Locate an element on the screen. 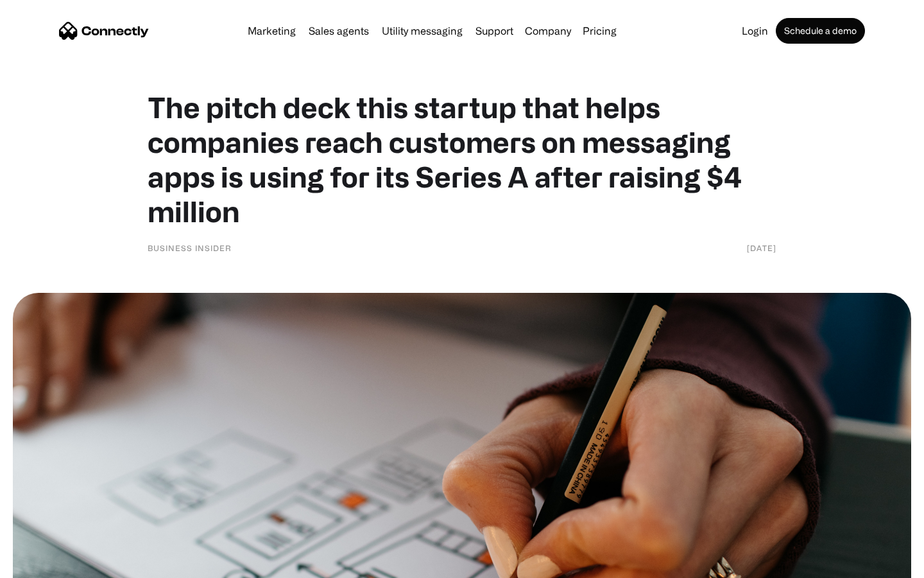  ul: Language list is located at coordinates (51, 565).